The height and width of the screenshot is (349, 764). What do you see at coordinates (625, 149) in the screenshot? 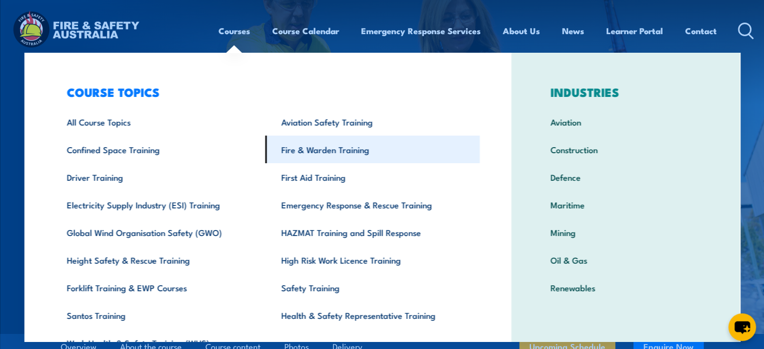
I see `a: Construction` at bounding box center [625, 149].